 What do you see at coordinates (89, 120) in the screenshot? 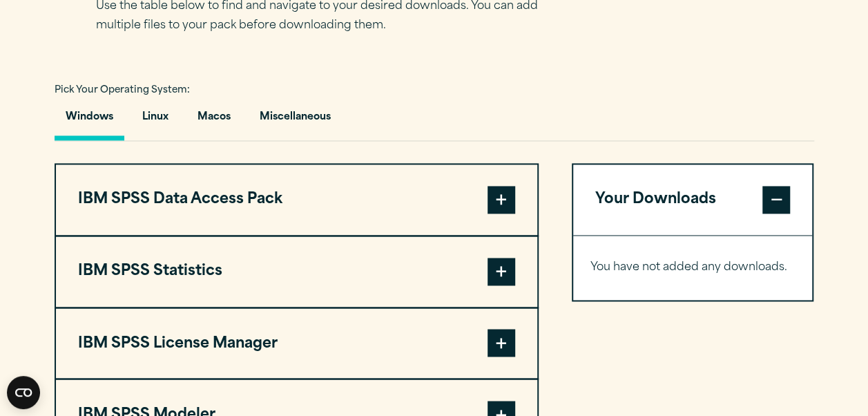
I see `button: Windows` at bounding box center [89, 120].